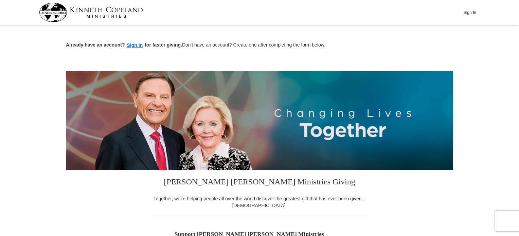 The height and width of the screenshot is (236, 519). What do you see at coordinates (259, 202) in the screenshot?
I see `div: Together, we're helping people all over the world discover the greatest gift that has ever been g...` at bounding box center [259, 202].